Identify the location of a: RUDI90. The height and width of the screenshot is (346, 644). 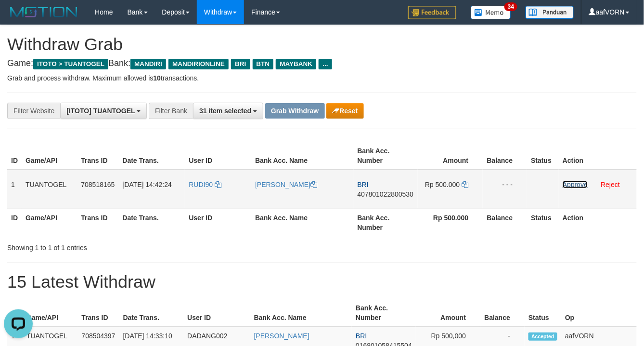
(205, 184).